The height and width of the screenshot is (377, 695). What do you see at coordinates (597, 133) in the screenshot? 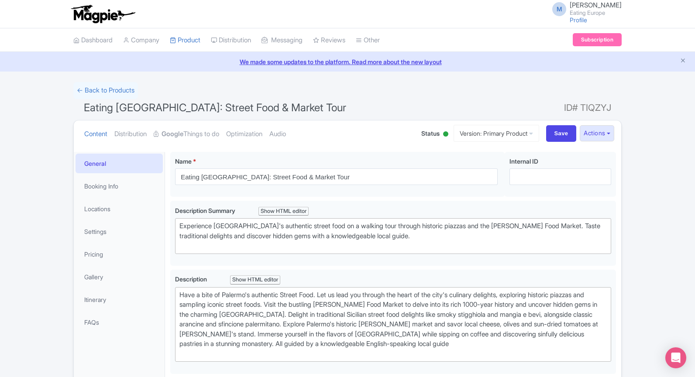
I see `button: Actions` at bounding box center [597, 133].